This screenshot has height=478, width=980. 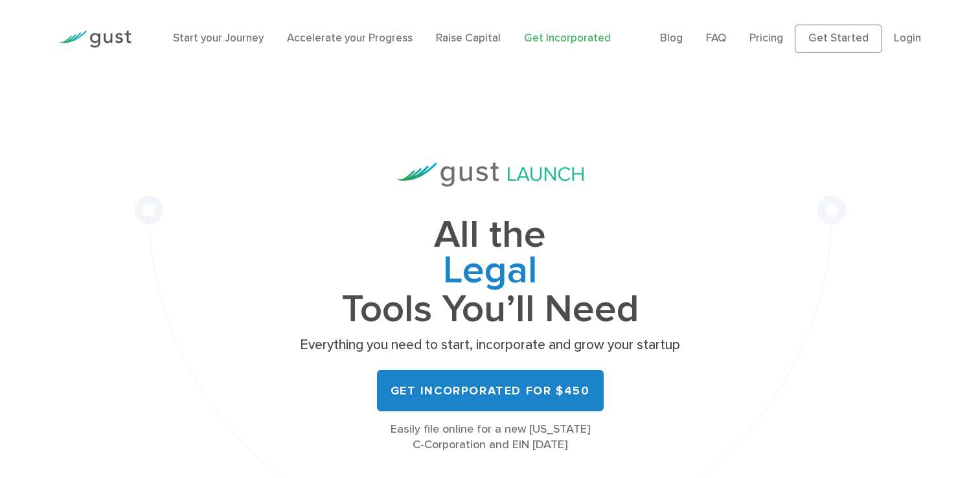 I want to click on a: Get Incorporated for $450, so click(x=490, y=391).